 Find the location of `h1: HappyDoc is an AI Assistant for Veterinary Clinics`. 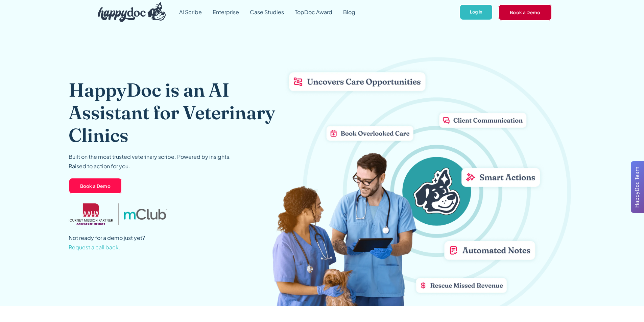

h1: HappyDoc is an AI Assistant for Veterinary Clinics is located at coordinates (183, 112).